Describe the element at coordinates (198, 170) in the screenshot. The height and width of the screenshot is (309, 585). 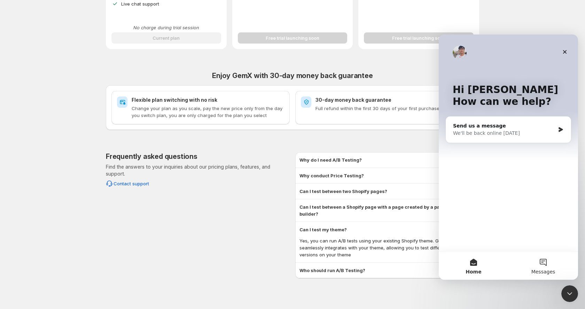
I see `p: Find the answers to your inquiries about our pricing plans, features, and support.` at that location.